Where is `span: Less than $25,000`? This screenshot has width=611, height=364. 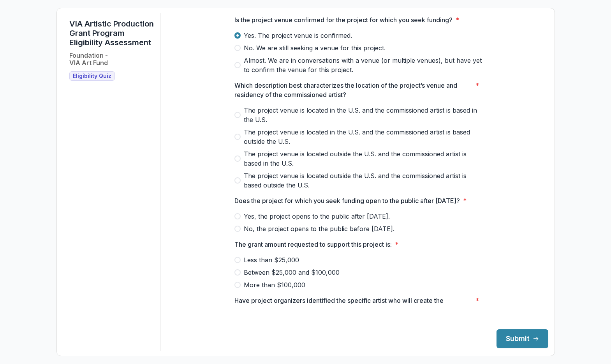 span: Less than $25,000 is located at coordinates (271, 260).